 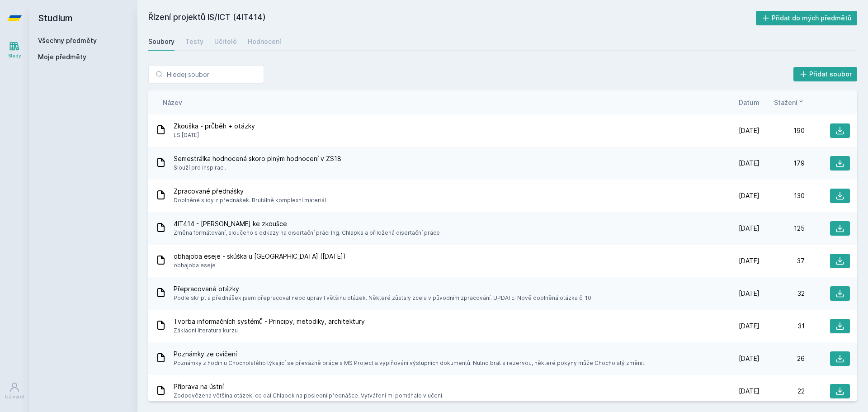 What do you see at coordinates (781, 391) in the screenshot?
I see `div: 22` at bounding box center [781, 391].